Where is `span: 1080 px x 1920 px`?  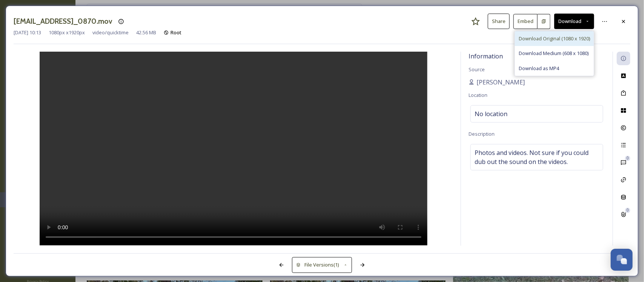 span: 1080 px x 1920 px is located at coordinates (67, 32).